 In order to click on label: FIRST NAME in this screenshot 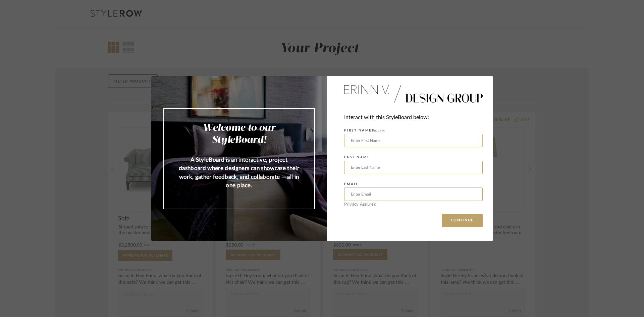, I will do `click(364, 130)`.